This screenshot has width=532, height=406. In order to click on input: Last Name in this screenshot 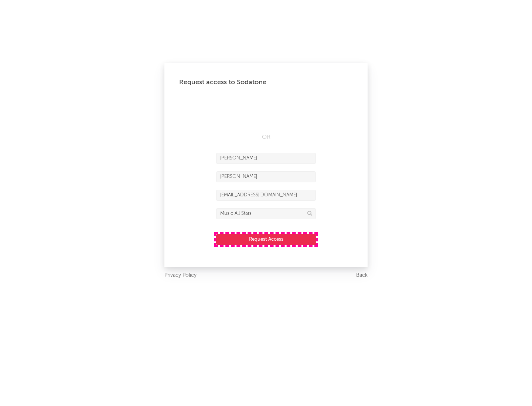, I will do `click(266, 177)`.